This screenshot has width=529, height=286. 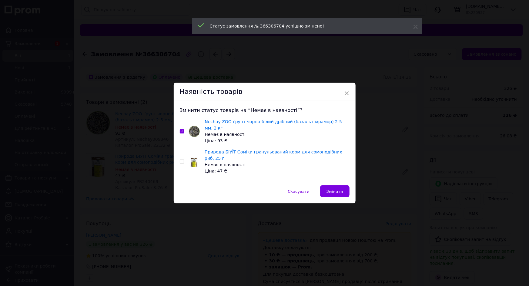 What do you see at coordinates (273, 155) in the screenshot?
I see `a: Природа БІУЇТ Соміки гранульований корм для сомоподібних риб, 25 г` at bounding box center [273, 155].